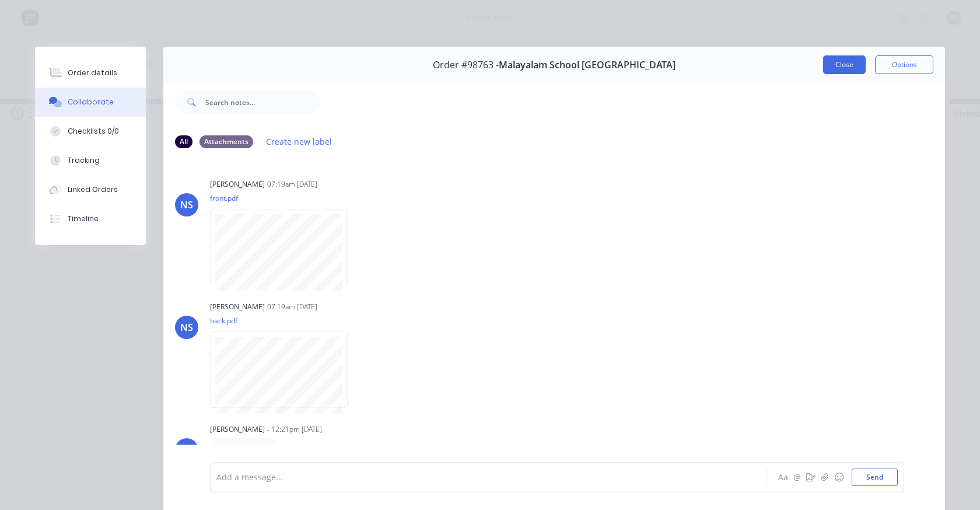  Describe the element at coordinates (263, 102) in the screenshot. I see `input: Search notes...` at that location.